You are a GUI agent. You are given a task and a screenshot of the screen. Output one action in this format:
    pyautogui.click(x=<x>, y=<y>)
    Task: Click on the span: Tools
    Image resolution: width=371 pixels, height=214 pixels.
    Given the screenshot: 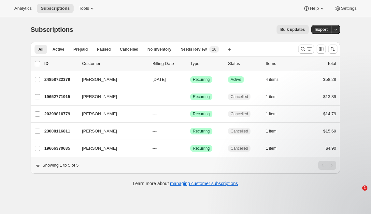 What is the action you would take?
    pyautogui.click(x=84, y=8)
    